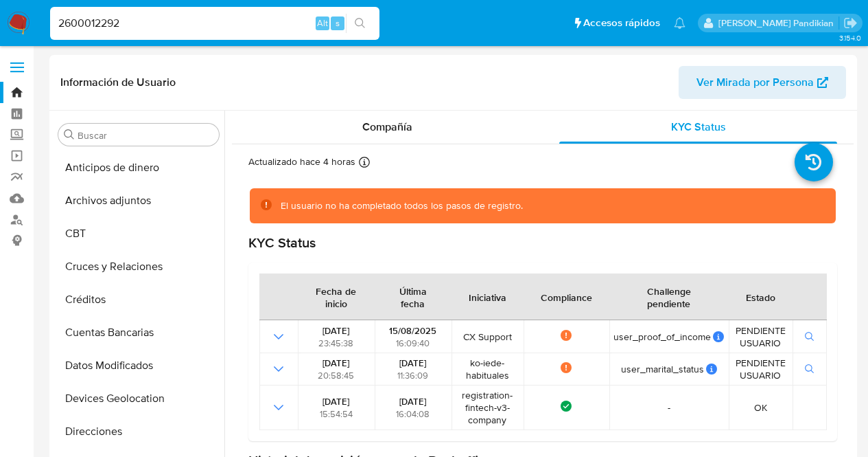 This screenshot has height=457, width=868. I want to click on p: agostina.bazzano@mercadolibre.com, so click(778, 23).